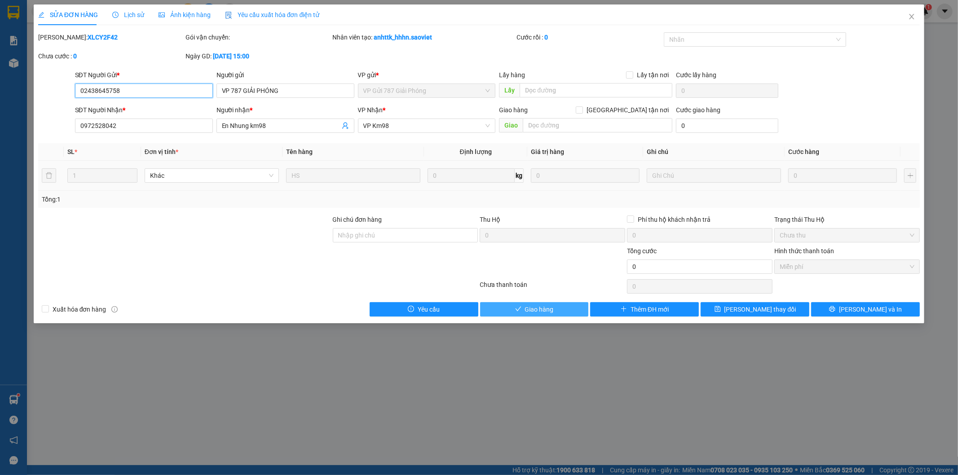  Describe the element at coordinates (128, 15) in the screenshot. I see `span: Lịch sử` at that location.